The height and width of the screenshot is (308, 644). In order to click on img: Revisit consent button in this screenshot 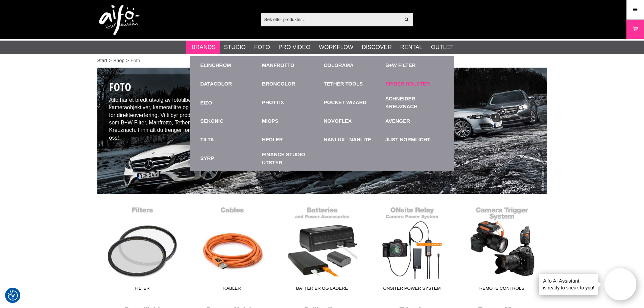, I will do `click(13, 296)`.